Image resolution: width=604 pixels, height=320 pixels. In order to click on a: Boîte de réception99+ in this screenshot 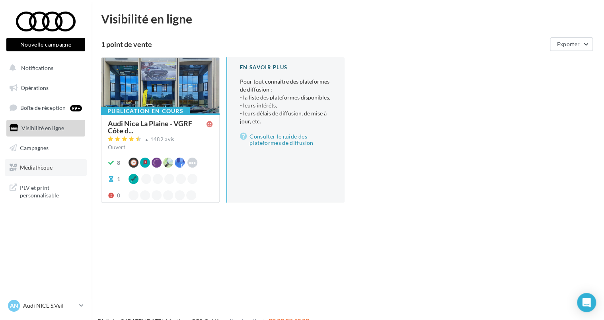, I will do `click(46, 107)`.